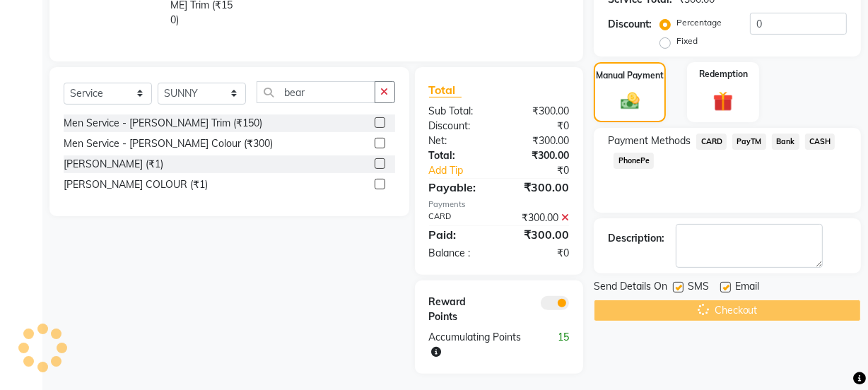 This screenshot has width=868, height=390. I want to click on div: Accumulating Points, so click(480, 346).